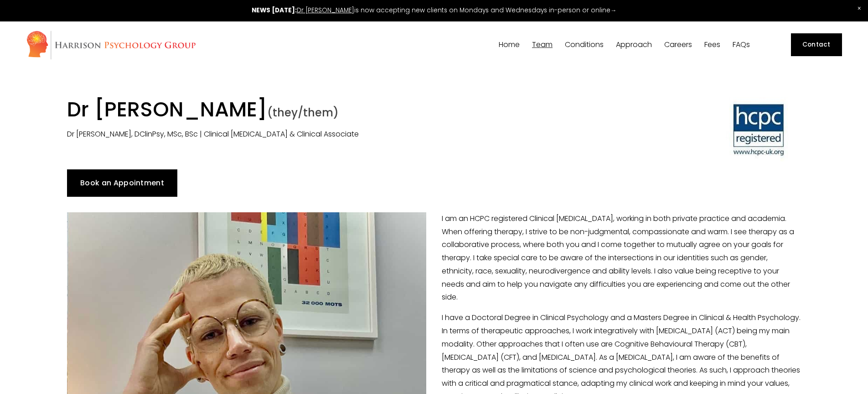 The image size is (868, 394). I want to click on span: (they/them), so click(303, 112).